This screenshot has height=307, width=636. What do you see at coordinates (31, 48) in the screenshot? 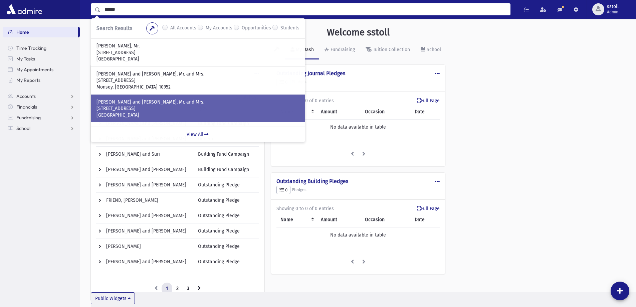
I see `span: Time Tracking` at bounding box center [31, 48].